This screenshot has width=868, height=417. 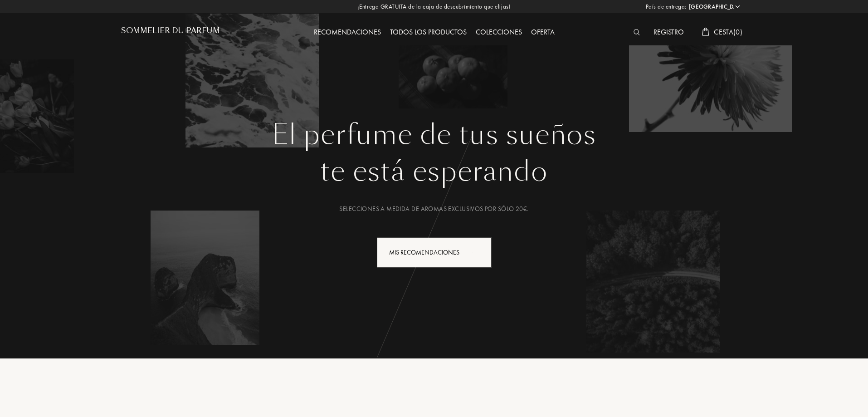 I want to click on a: Registro, so click(x=669, y=32).